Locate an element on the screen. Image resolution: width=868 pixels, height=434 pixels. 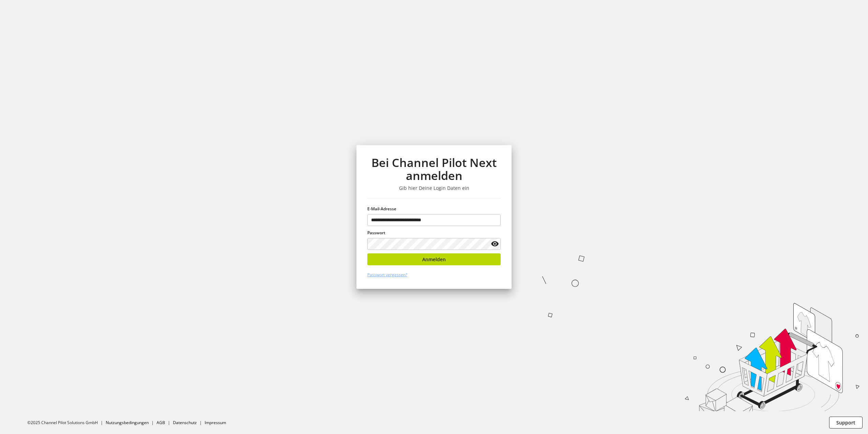
u: Passwort vergessen? is located at coordinates (387, 275).